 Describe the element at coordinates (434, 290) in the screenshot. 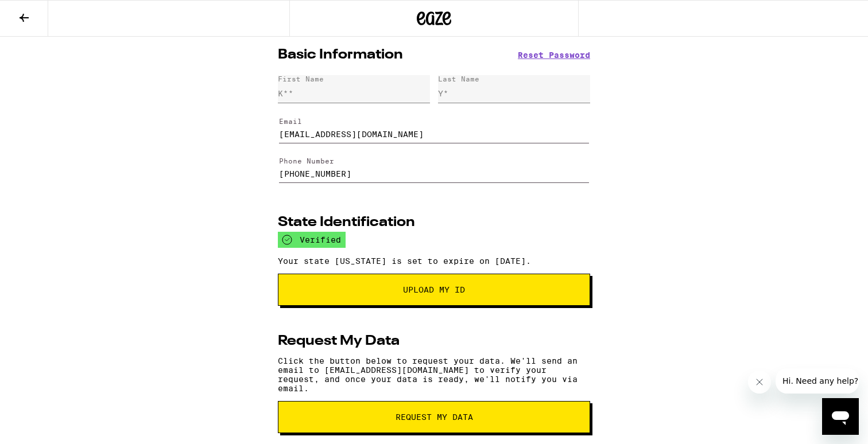

I see `button: Upload My ID` at that location.